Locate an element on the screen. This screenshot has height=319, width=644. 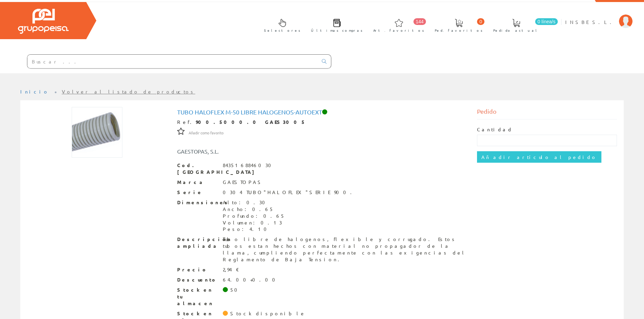
input: Añadir artículo al pedido is located at coordinates (539, 157).